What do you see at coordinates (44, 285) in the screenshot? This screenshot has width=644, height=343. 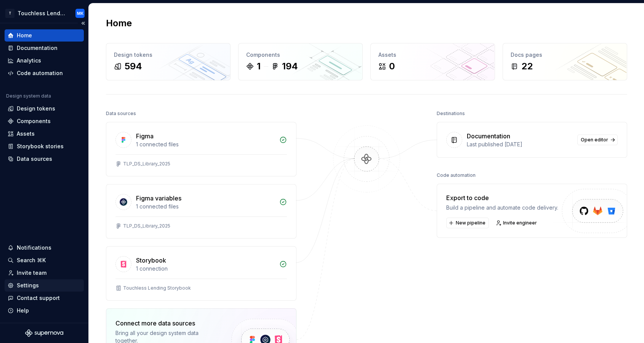 I see `a: Settings` at bounding box center [44, 285].